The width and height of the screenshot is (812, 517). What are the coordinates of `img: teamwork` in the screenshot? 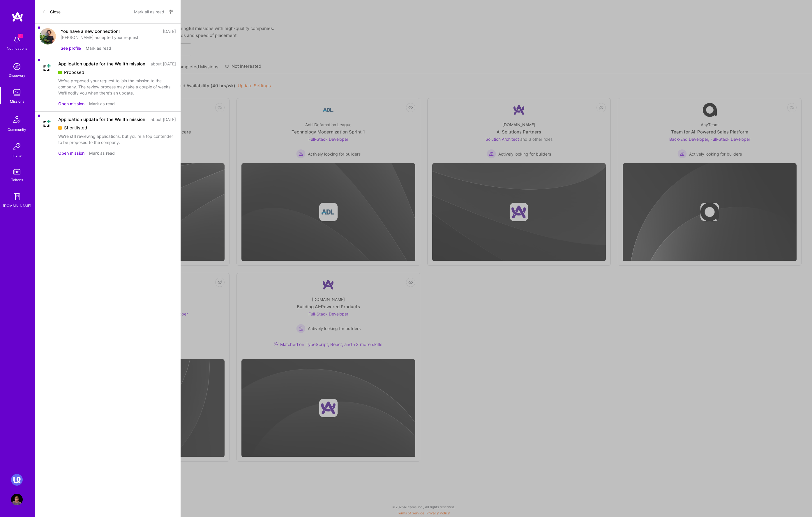 It's located at (17, 92).